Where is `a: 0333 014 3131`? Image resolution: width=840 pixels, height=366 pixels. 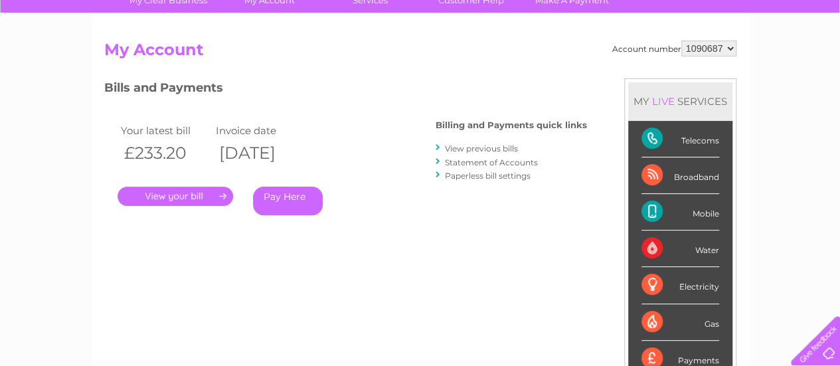 a: 0333 014 3131 is located at coordinates (636, 15).